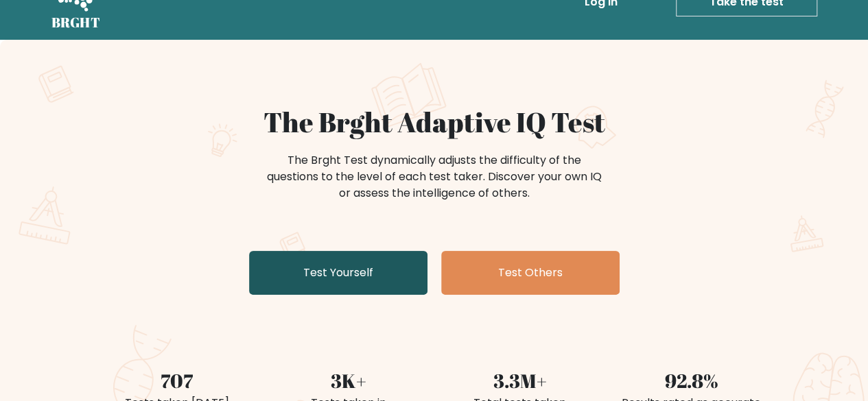 The height and width of the screenshot is (401, 868). What do you see at coordinates (76, 23) in the screenshot?
I see `h5: BRGHT` at bounding box center [76, 23].